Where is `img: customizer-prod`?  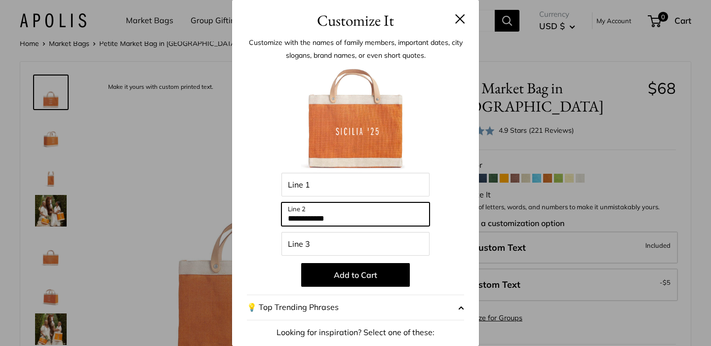
img: customizer-prod is located at coordinates (355, 118).